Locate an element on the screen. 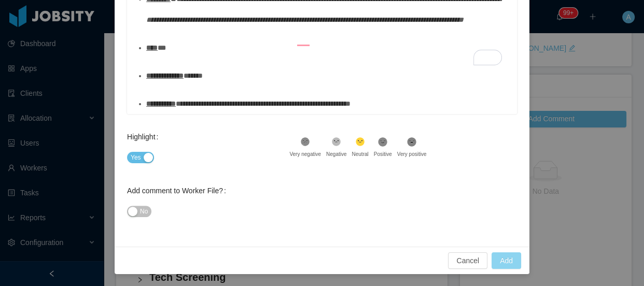 This screenshot has width=644, height=286. label: Add comment to Worker File? is located at coordinates (179, 191).